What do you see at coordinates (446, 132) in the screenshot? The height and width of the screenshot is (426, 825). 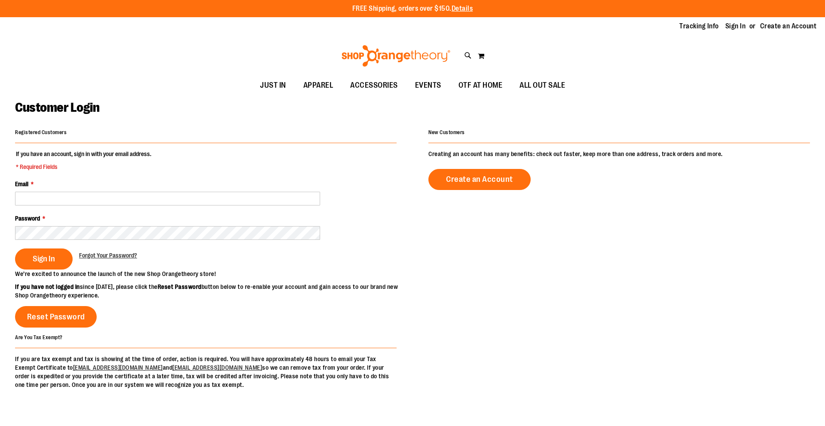 I see `strong: New Customers` at bounding box center [446, 132].